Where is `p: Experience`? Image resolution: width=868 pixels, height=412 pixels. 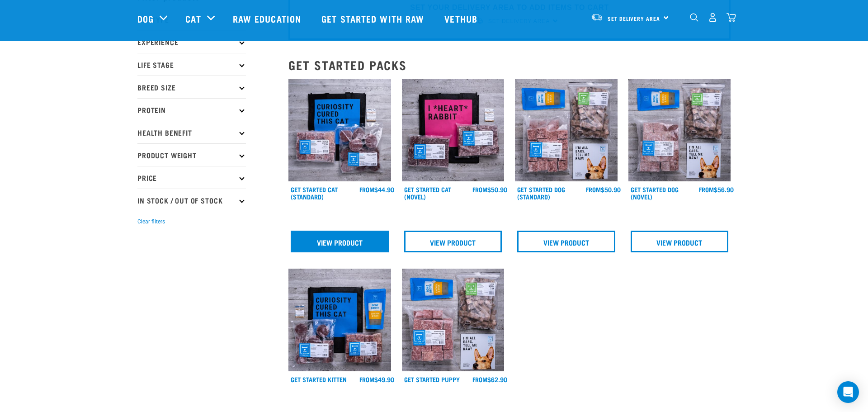 p: Experience is located at coordinates (192, 42).